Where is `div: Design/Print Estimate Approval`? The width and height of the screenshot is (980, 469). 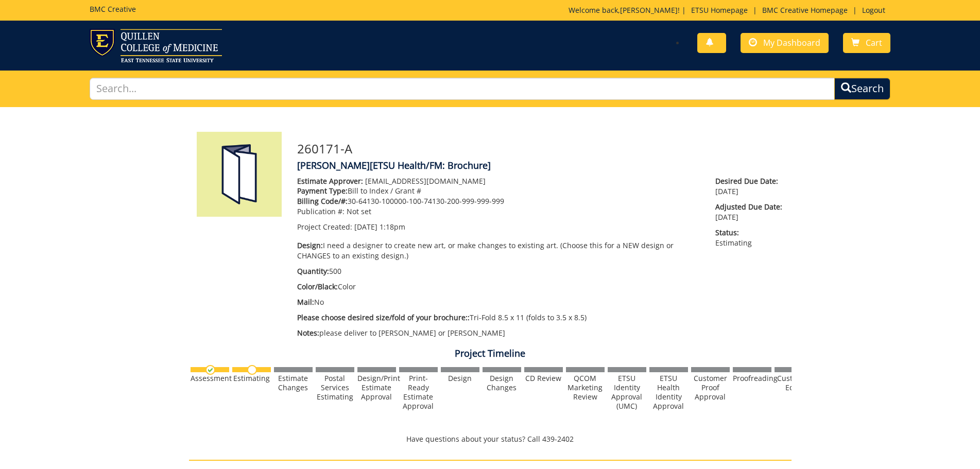 div: Design/Print Estimate Approval is located at coordinates (376, 388).